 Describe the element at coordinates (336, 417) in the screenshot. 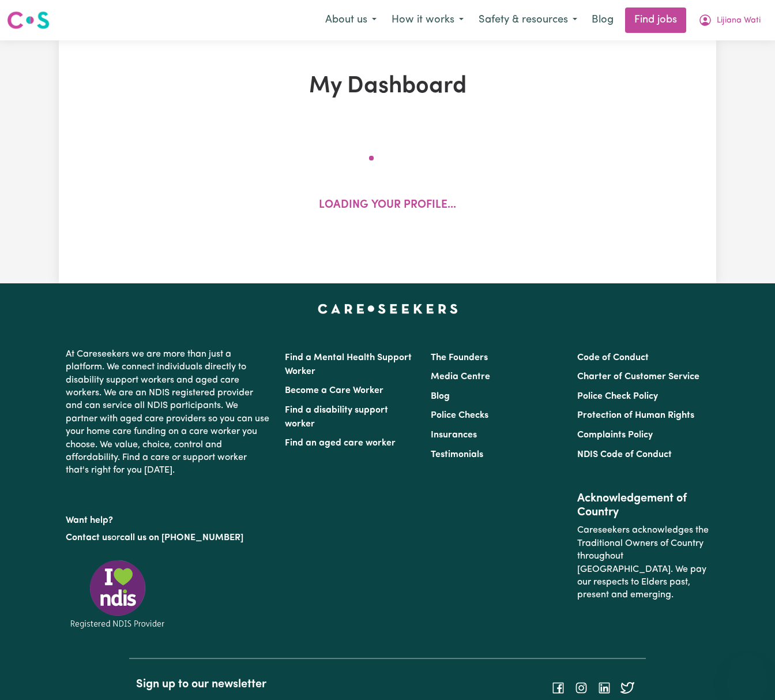

I see `a: Find a disability support worker` at that location.